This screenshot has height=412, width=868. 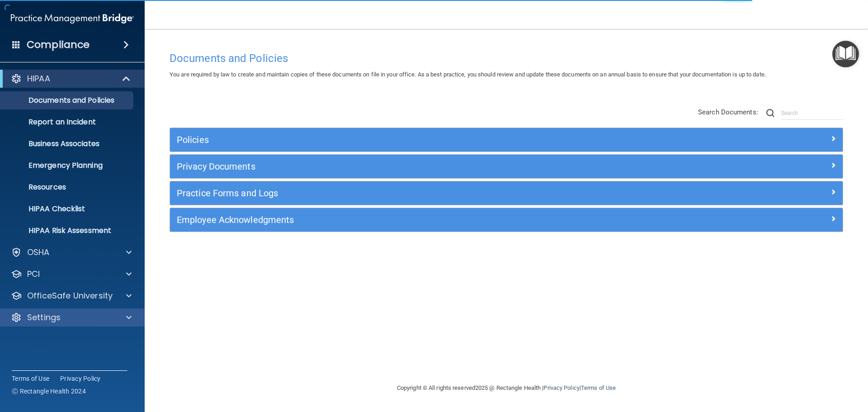 What do you see at coordinates (70, 296) in the screenshot?
I see `p: OfficeSafe University` at bounding box center [70, 296].